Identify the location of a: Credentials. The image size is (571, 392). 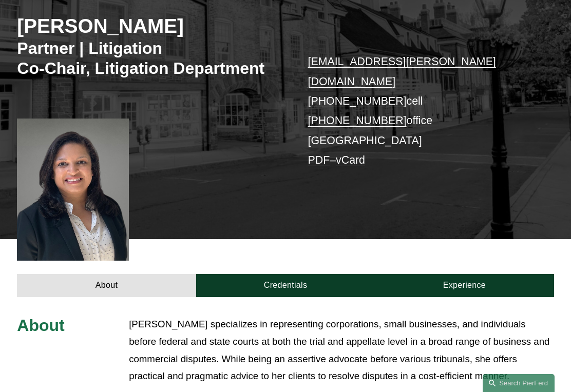
(286, 285).